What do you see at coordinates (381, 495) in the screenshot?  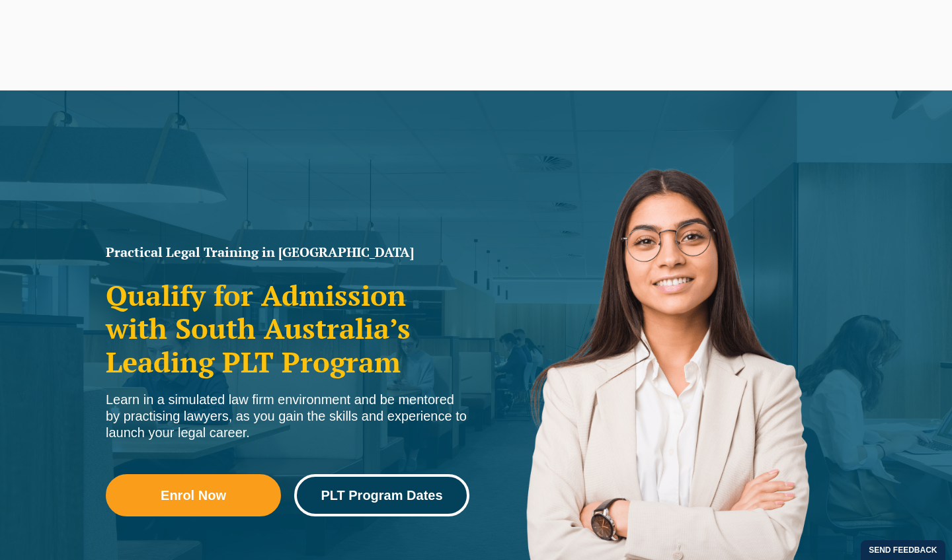 I see `span: PLT Program Dates` at bounding box center [381, 495].